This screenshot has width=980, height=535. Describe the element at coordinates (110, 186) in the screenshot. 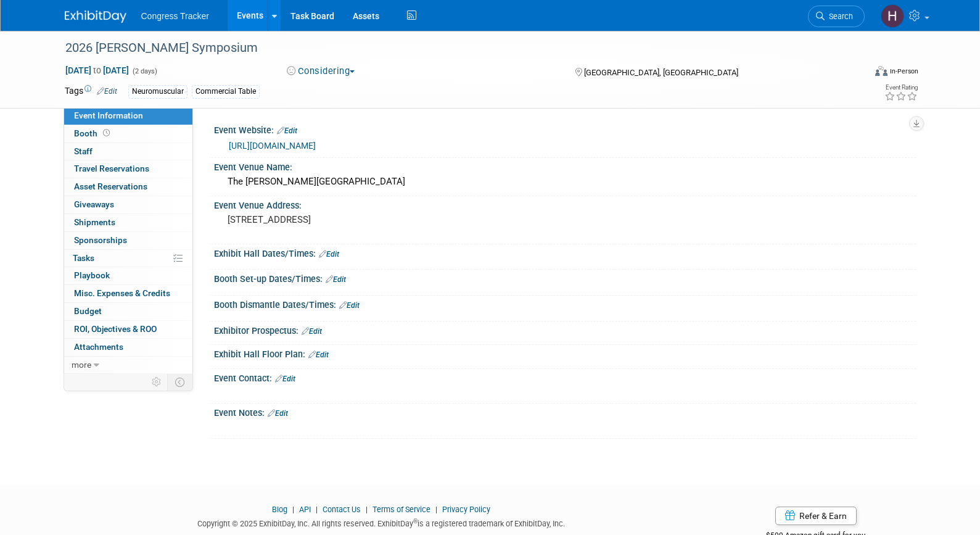

I see `span: Asset Reservations` at that location.